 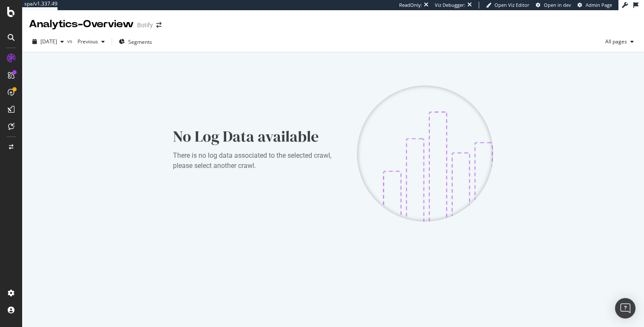 What do you see at coordinates (558, 4) in the screenshot?
I see `span: Open in dev` at bounding box center [558, 4].